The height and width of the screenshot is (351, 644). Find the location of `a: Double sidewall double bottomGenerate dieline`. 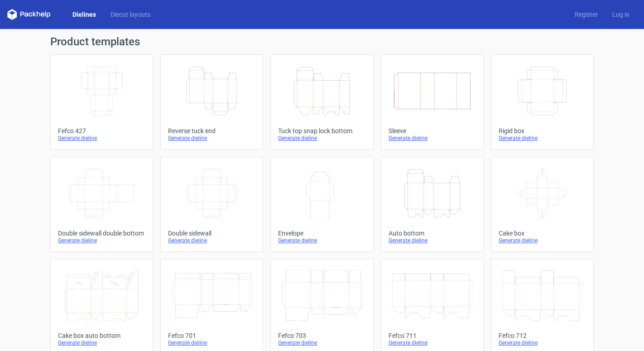

a: Double sidewall double bottomGenerate dieline is located at coordinates (101, 204).